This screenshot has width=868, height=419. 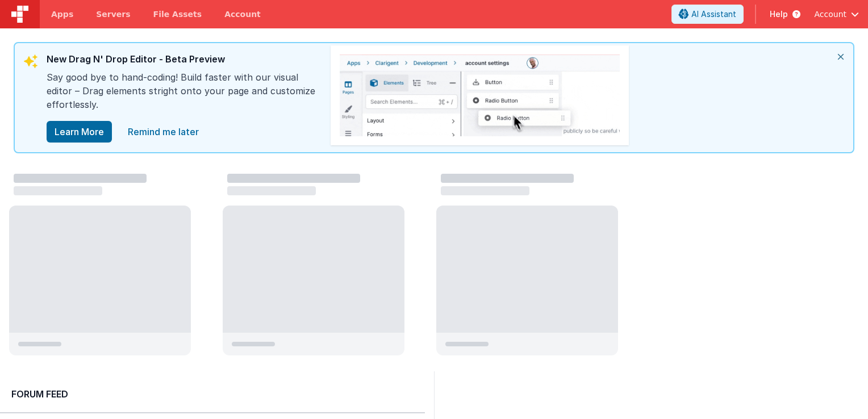 I want to click on span: Apps, so click(x=62, y=14).